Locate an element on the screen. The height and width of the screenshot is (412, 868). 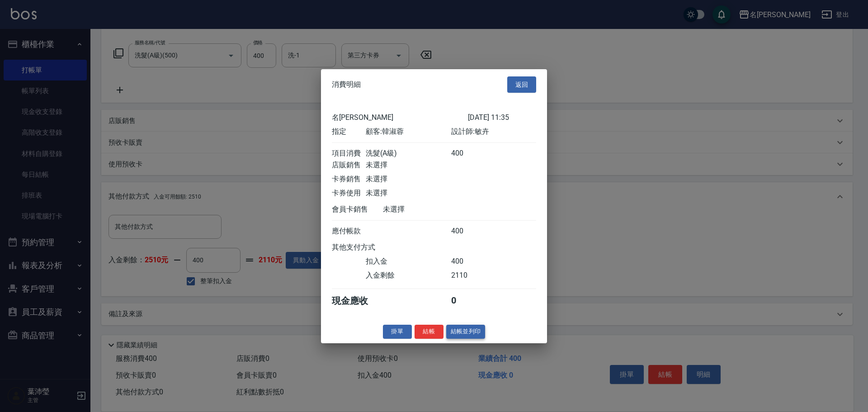
button: 掛單 is located at coordinates (397, 332).